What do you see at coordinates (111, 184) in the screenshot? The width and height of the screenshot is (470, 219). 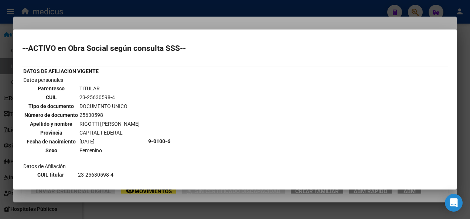 I see `td: 30-68897938-9` at bounding box center [111, 184].